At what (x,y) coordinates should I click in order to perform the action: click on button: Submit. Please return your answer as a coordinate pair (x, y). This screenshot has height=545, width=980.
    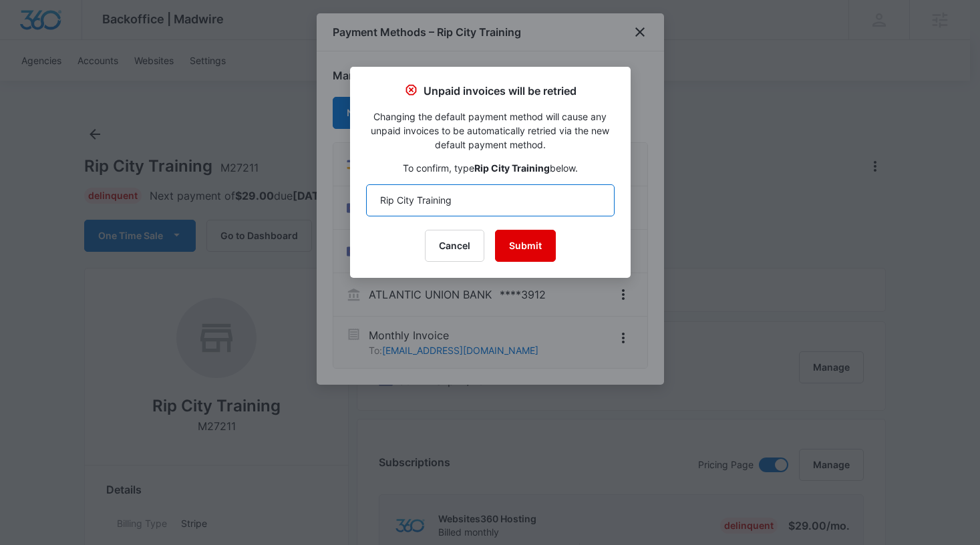
    Looking at the image, I should click on (525, 246).